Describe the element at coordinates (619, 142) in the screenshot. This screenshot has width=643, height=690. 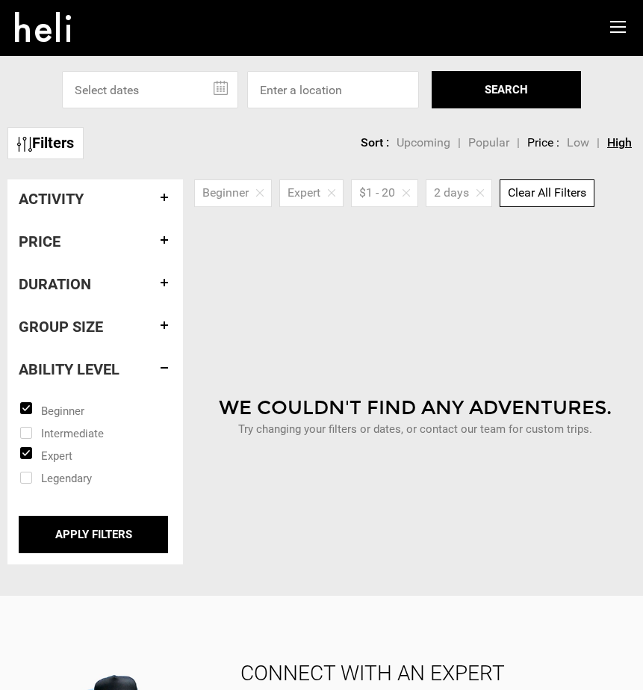
I see `span: High` at that location.